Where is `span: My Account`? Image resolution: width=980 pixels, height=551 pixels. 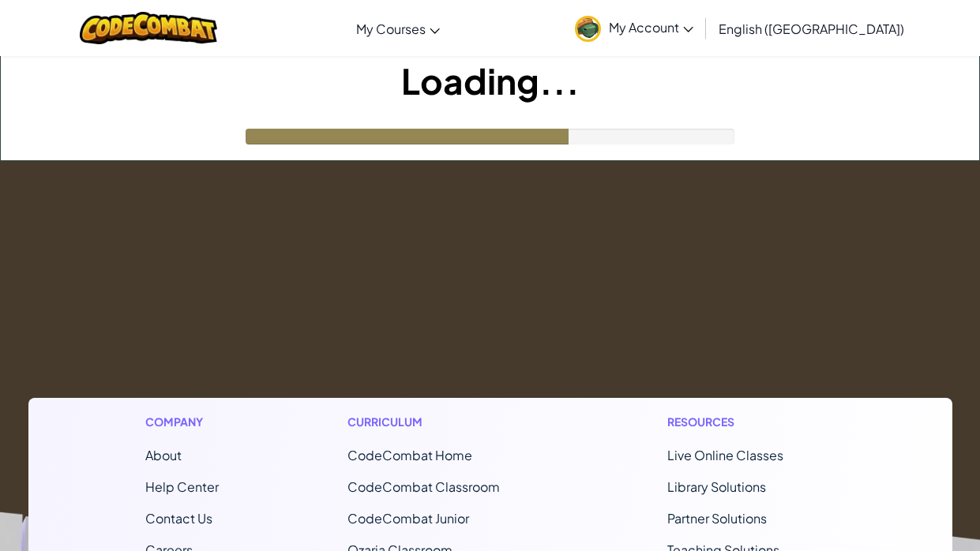 span: My Account is located at coordinates (650, 27).